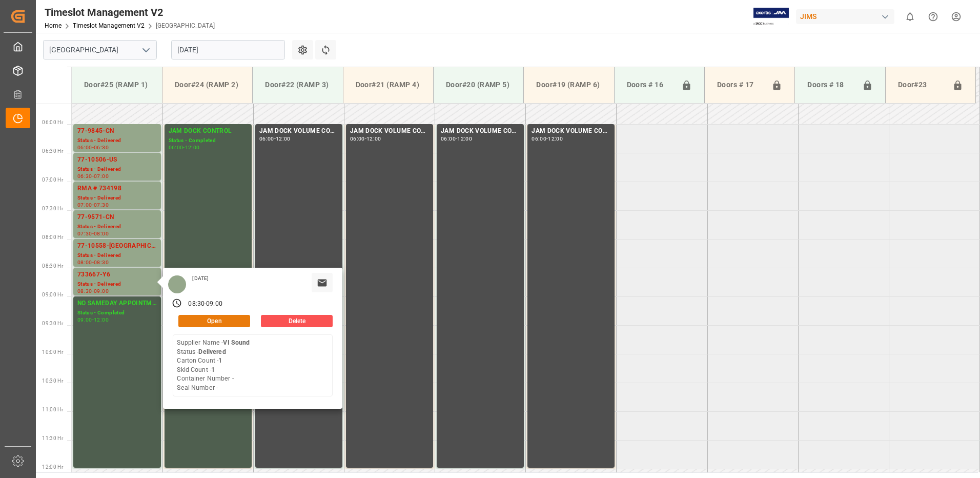 Image resolution: width=980 pixels, height=478 pixels. I want to click on button: JIMS, so click(847, 16).